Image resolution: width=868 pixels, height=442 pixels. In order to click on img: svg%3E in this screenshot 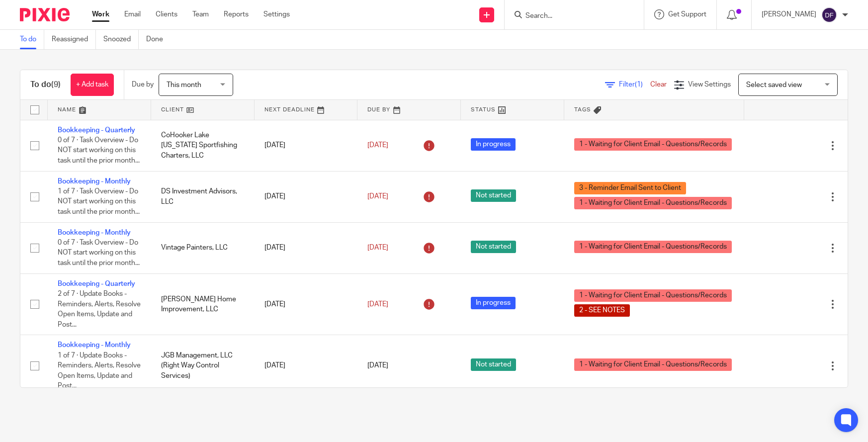, I will do `click(829, 15)`.